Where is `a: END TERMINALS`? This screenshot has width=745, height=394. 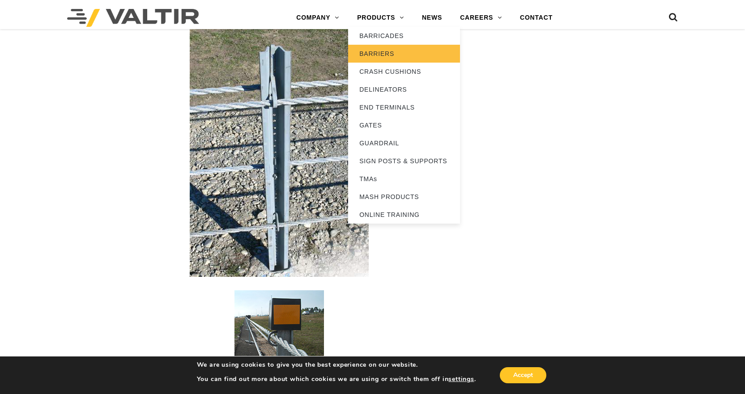 a: END TERMINALS is located at coordinates (404, 107).